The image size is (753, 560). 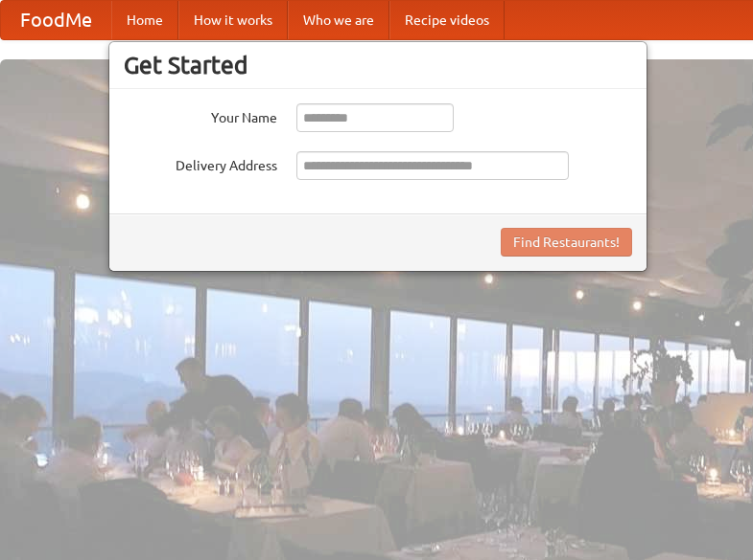 I want to click on a: Home, so click(x=145, y=20).